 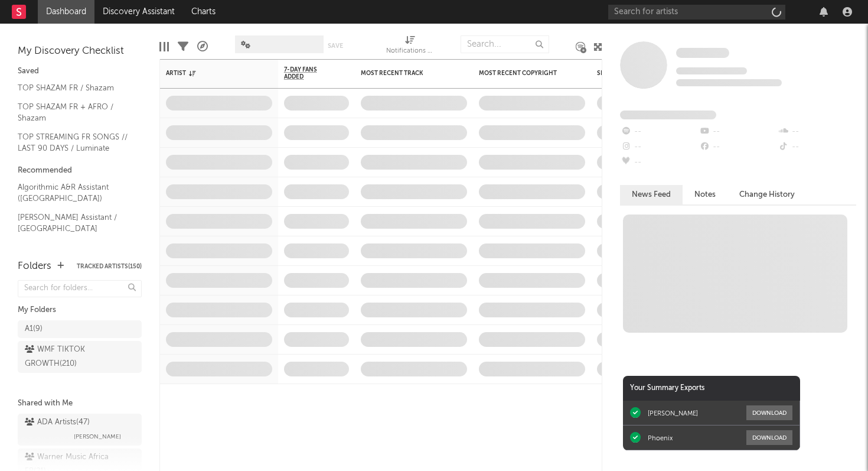 What do you see at coordinates (697, 12) in the screenshot?
I see `input: Search for artists` at bounding box center [697, 12].